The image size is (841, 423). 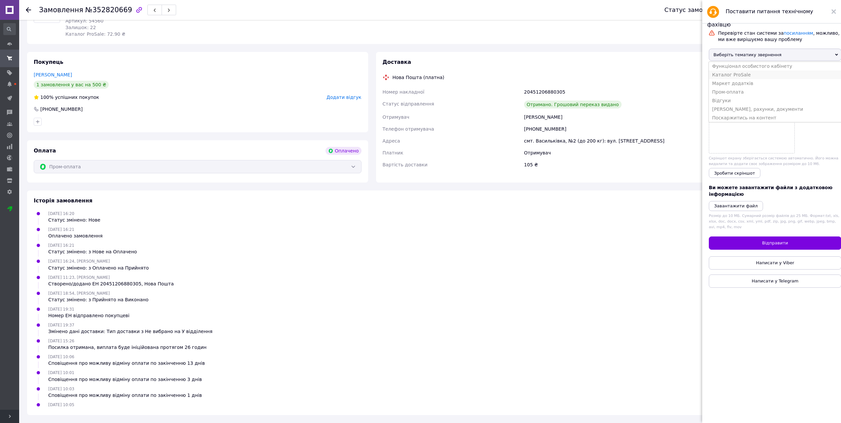 What do you see at coordinates (47, 97) in the screenshot?
I see `span: 100%` at bounding box center [47, 97].